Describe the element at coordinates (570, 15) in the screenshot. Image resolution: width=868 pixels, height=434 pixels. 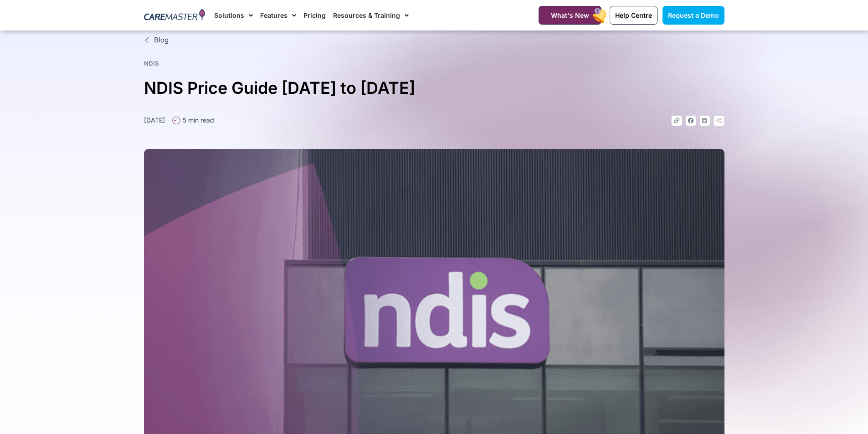
I see `span: What's New` at that location.